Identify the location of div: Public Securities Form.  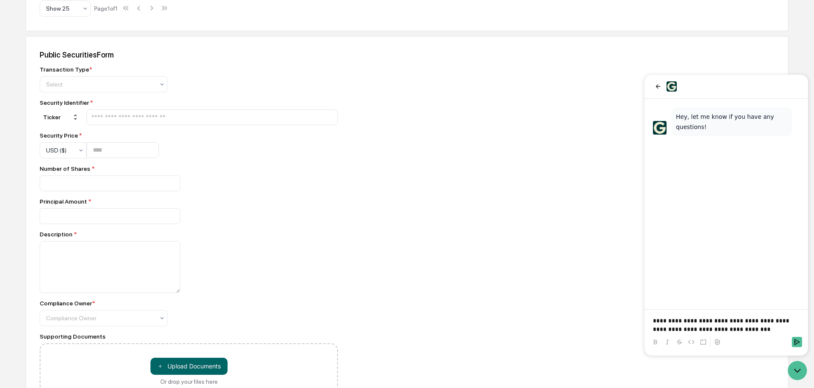
(407, 55).